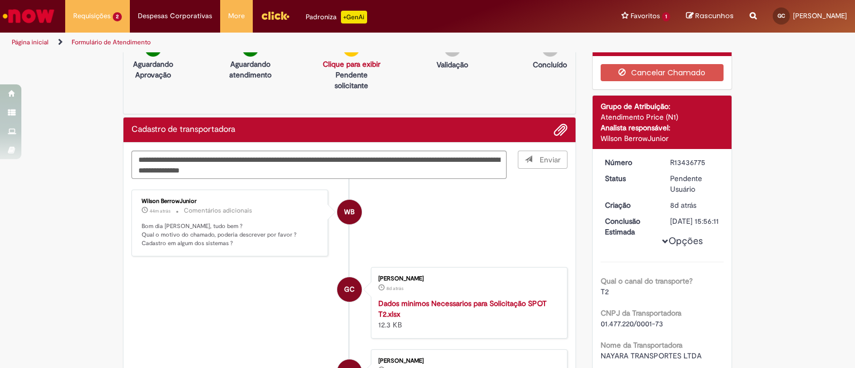 This screenshot has height=368, width=855. I want to click on dt: Número, so click(629, 162).